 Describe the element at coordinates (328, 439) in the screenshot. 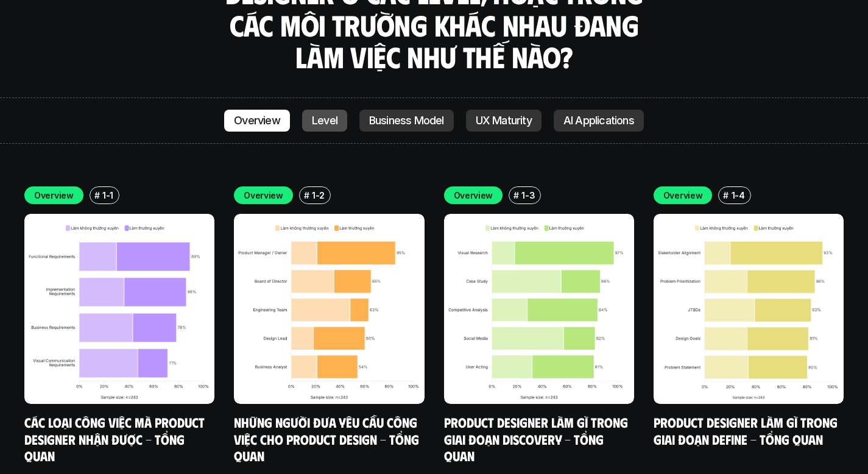

I see `a: Những người đưa yêu cầu công việc cho Product Design - Tổng quan` at that location.